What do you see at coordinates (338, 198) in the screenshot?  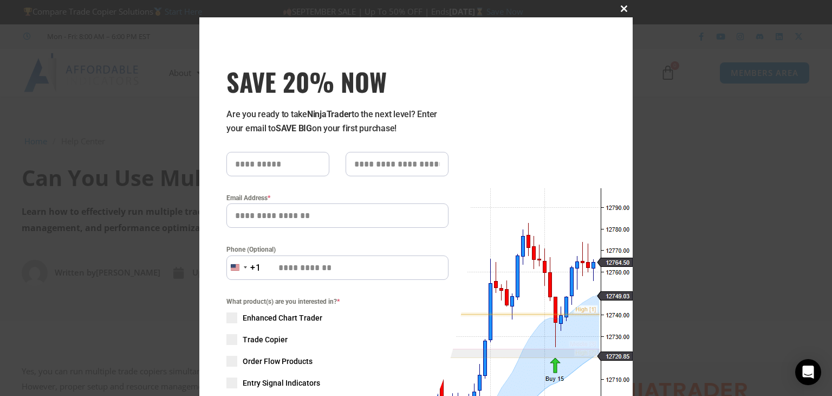 I see `label: Email Address` at bounding box center [338, 198].